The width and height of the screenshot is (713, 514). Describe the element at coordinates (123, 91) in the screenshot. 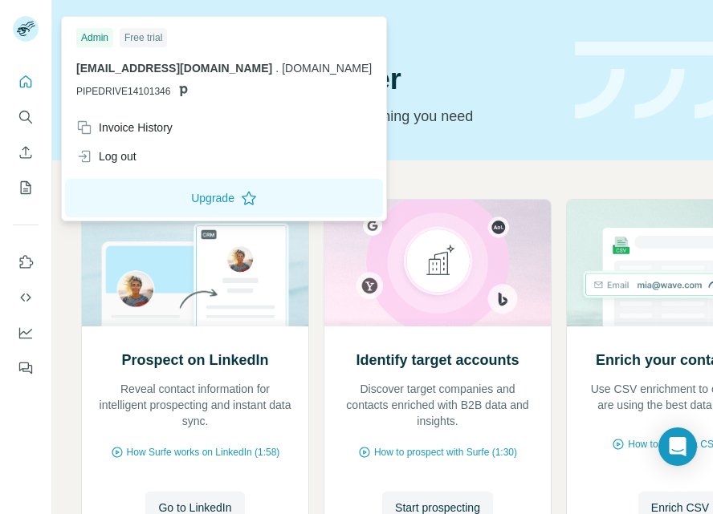

I see `span: PIPEDRIVE14101346` at that location.